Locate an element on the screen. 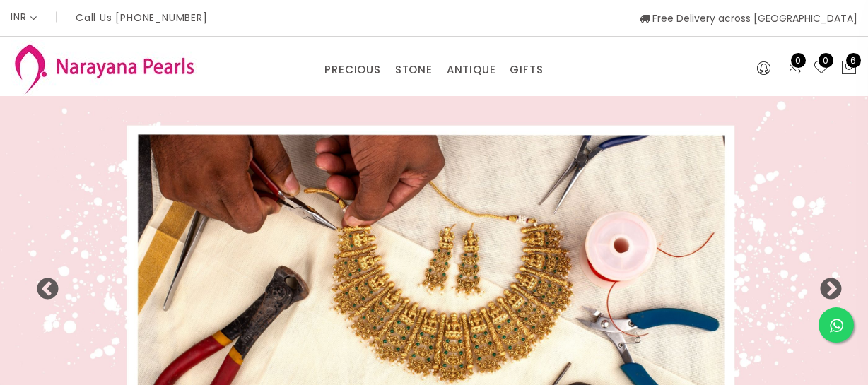  a: STONE is located at coordinates (413, 70).